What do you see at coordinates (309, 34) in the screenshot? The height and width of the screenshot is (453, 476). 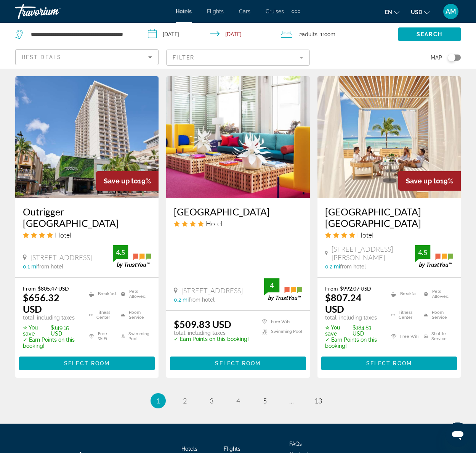 I see `span: Adults` at bounding box center [309, 34].